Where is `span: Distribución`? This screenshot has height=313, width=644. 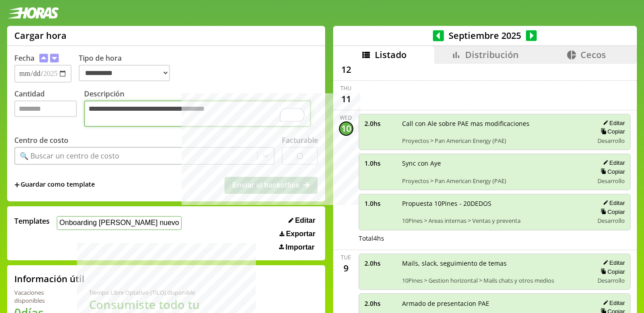
span: Distribución is located at coordinates (492, 55).